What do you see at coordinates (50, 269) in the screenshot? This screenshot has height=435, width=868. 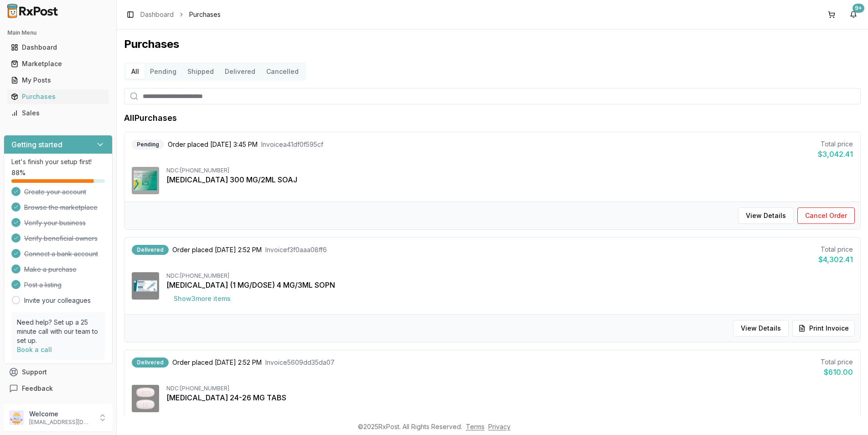 I see `span: Make a purchase` at bounding box center [50, 269].